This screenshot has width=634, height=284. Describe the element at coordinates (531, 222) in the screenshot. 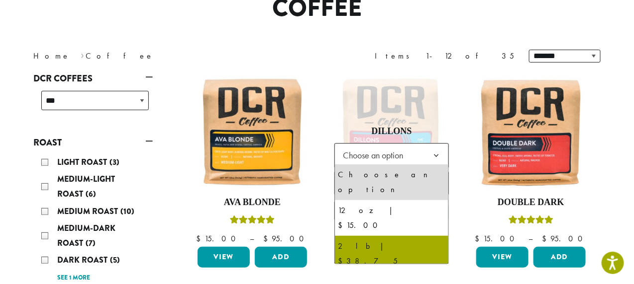

I see `div: Rated 4.50 out of 5` at that location.